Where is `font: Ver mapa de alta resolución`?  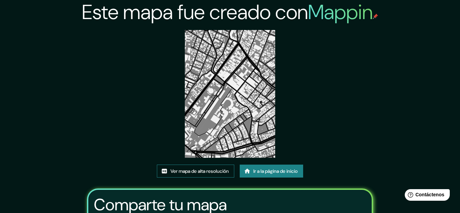 font: Ver mapa de alta resolución is located at coordinates (200, 171).